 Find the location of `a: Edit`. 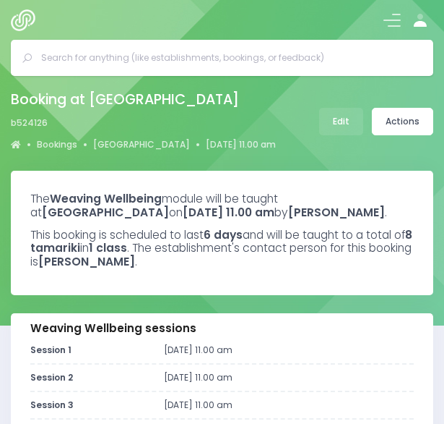

a: Edit is located at coordinates (341, 121).